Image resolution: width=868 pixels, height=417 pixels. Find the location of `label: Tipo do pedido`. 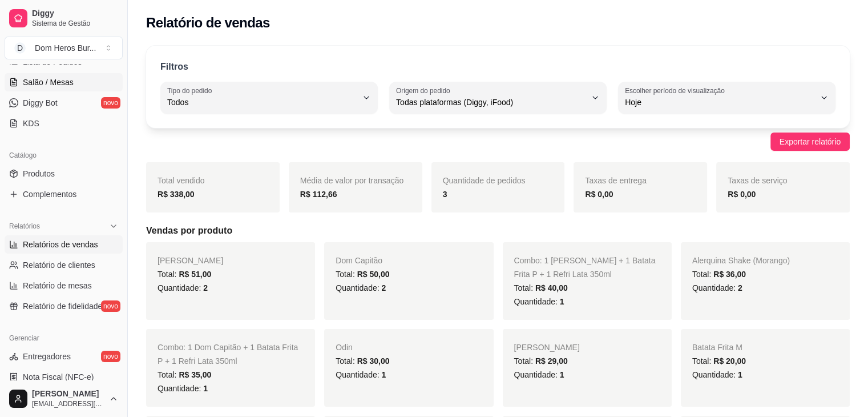

label: Tipo do pedido is located at coordinates (191, 90).